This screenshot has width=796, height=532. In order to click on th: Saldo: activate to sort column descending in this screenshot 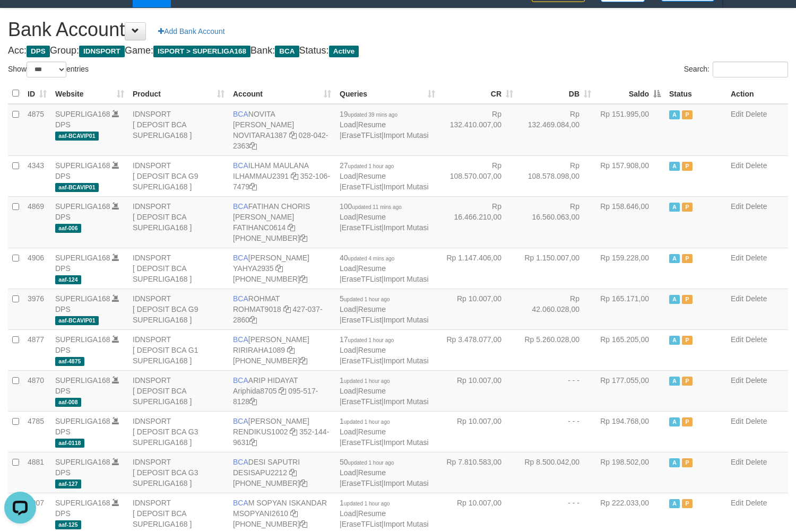, I will do `click(630, 93)`.